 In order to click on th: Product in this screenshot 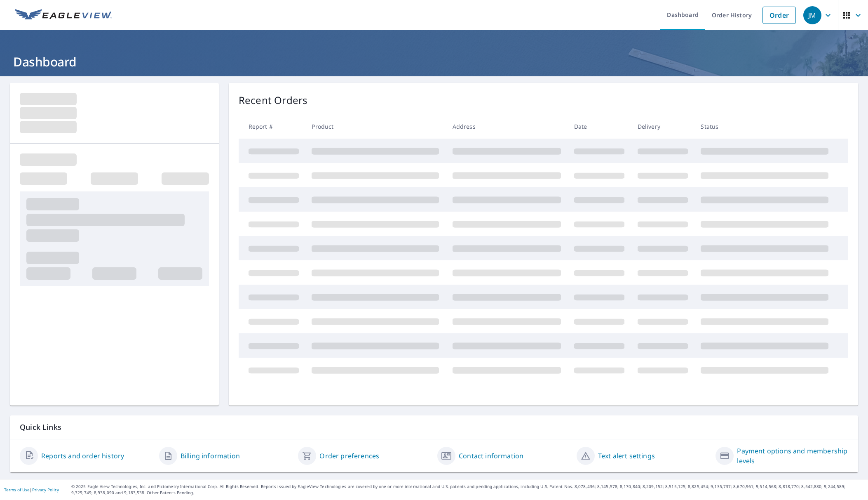, I will do `click(375, 126)`.